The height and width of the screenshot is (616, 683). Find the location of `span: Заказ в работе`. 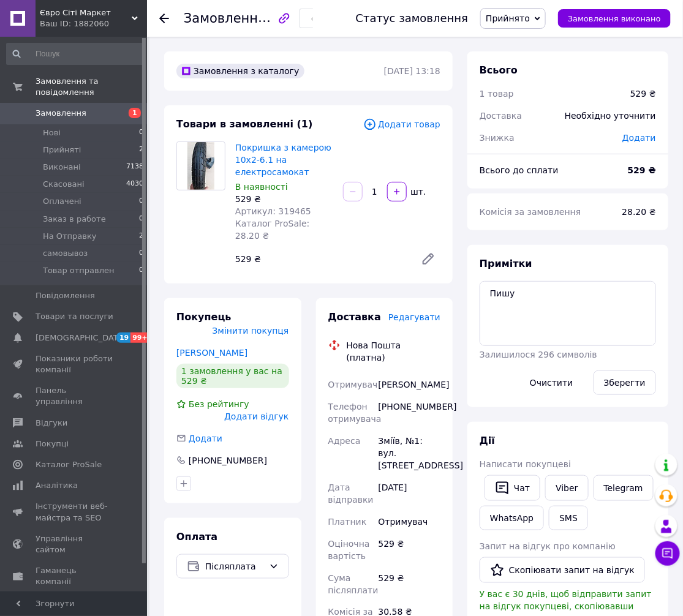

span: Заказ в работе is located at coordinates (74, 219).